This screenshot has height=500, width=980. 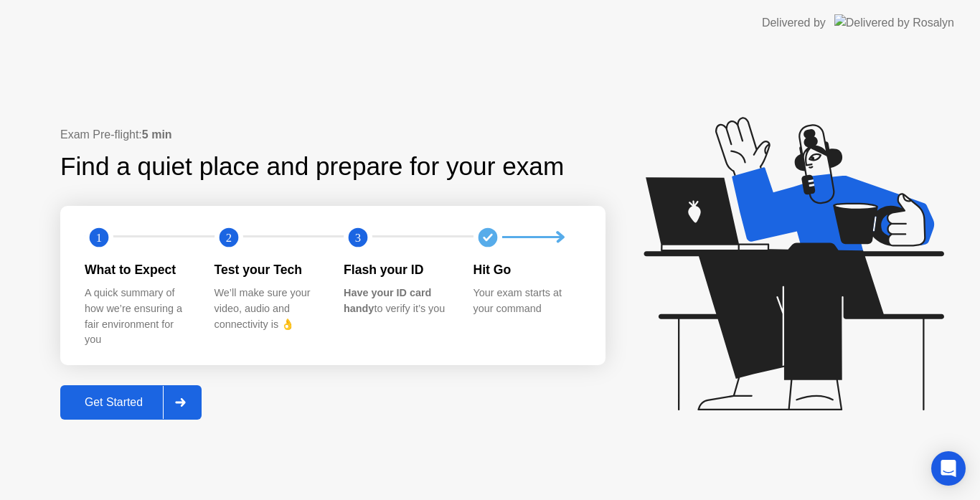 I want to click on div: Open Intercom Messenger, so click(x=949, y=469).